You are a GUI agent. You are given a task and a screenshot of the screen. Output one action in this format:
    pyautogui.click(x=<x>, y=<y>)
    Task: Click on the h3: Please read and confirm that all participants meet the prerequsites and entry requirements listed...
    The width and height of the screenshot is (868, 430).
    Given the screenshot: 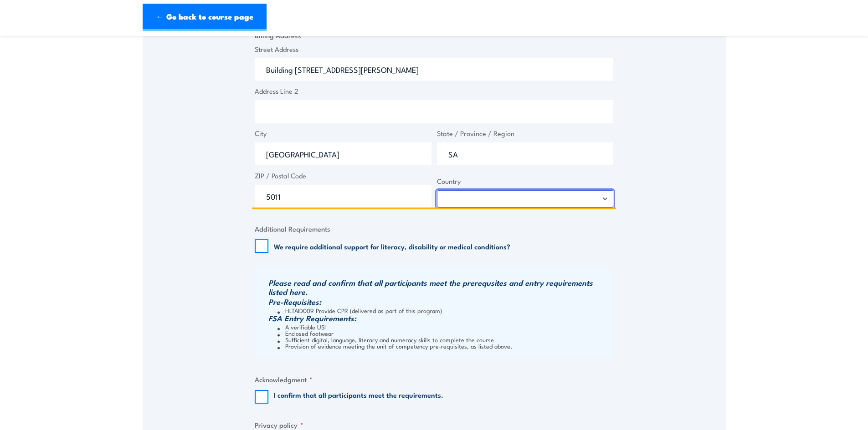 What is the action you would take?
    pyautogui.click(x=440, y=287)
    